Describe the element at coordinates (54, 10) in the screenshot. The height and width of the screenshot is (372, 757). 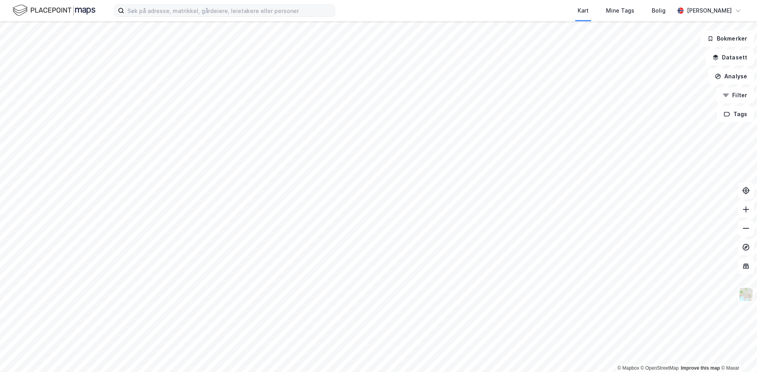
I see `img: logo.f888ab2527a4732fd821a326f86c7f29.svg` at that location.